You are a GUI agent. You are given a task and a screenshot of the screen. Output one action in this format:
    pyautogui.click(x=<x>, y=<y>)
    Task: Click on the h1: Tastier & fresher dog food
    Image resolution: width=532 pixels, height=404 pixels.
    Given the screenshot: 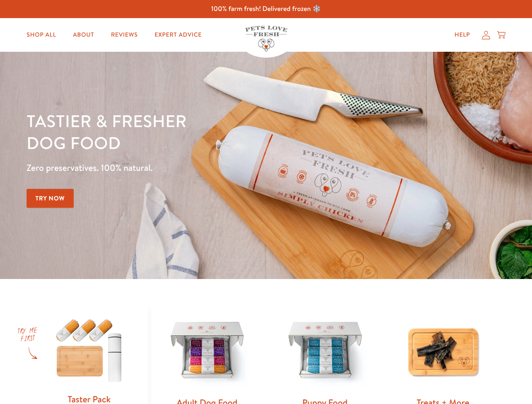 What is the action you would take?
    pyautogui.click(x=186, y=131)
    